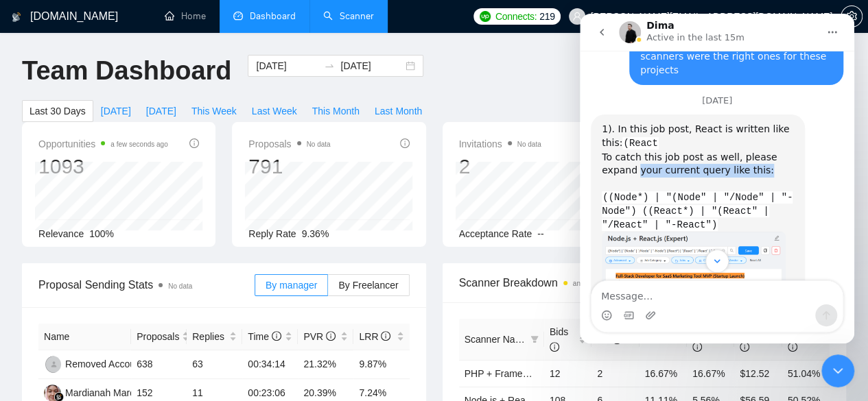 The width and height of the screenshot is (868, 401). What do you see at coordinates (507, 374) in the screenshot?
I see `a: PHP + Frameworks` at bounding box center [507, 374].